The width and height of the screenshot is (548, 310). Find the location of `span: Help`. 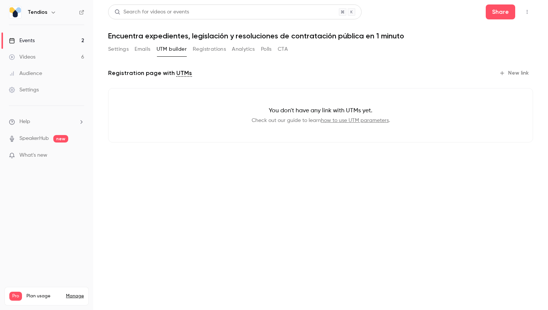

span: Help is located at coordinates (25, 122).